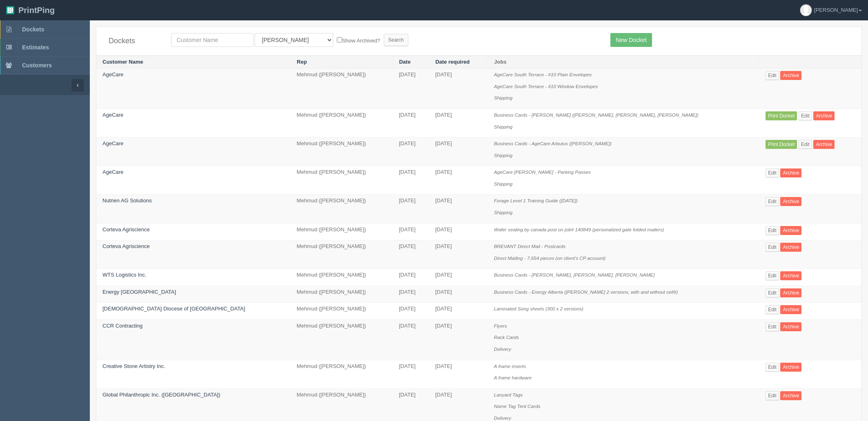  I want to click on img: avatar_default-7531ab5dedf162e01f1e0bb0964e6a185e93c5c22dfe317fb01d7f8cd2b1632c.jpg, so click(806, 10).